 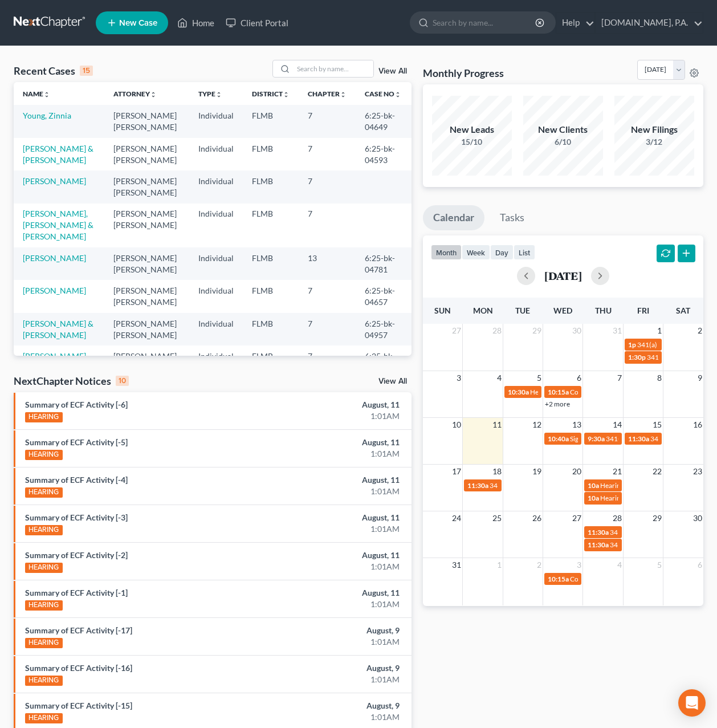 What do you see at coordinates (638, 438) in the screenshot?
I see `span: 11:30a` at bounding box center [638, 438].